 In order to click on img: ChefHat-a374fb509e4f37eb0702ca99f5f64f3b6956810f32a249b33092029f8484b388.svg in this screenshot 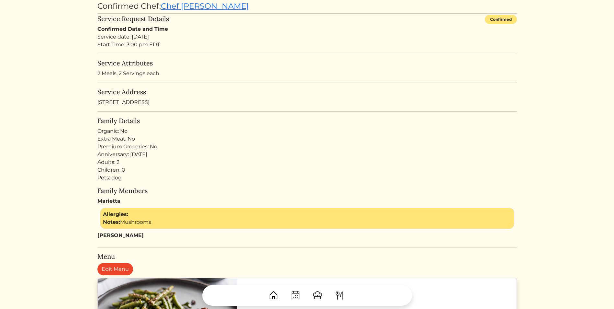, I will do `click(317, 295)`.